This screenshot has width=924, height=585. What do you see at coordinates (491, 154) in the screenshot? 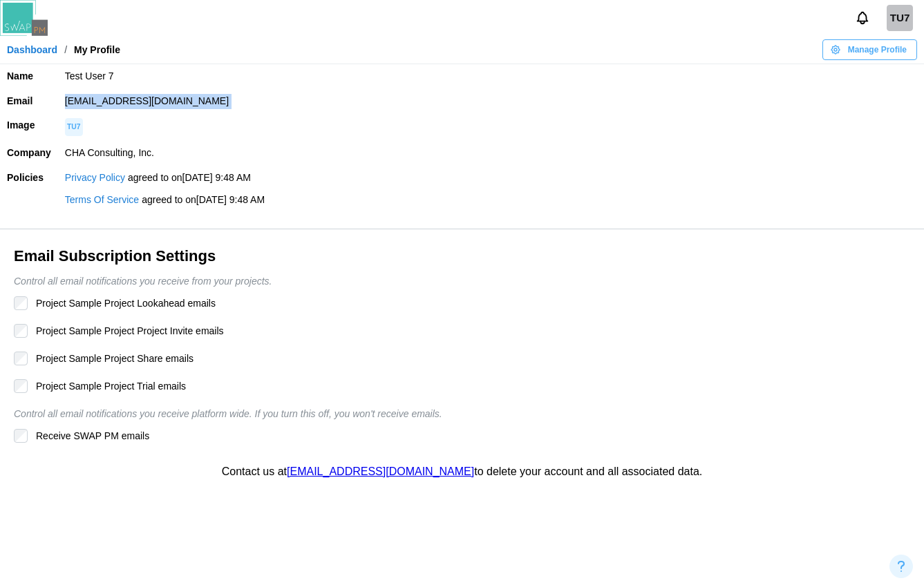
I see `td: CHA Consulting, Inc.` at bounding box center [491, 154].